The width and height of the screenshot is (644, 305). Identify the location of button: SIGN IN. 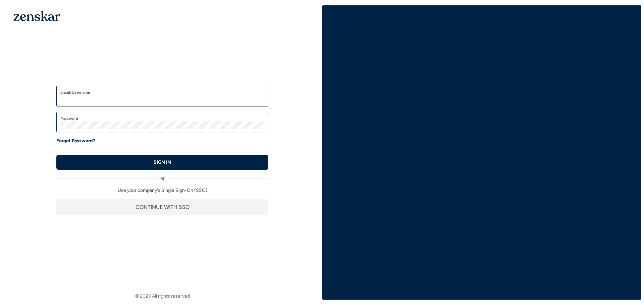
(162, 163).